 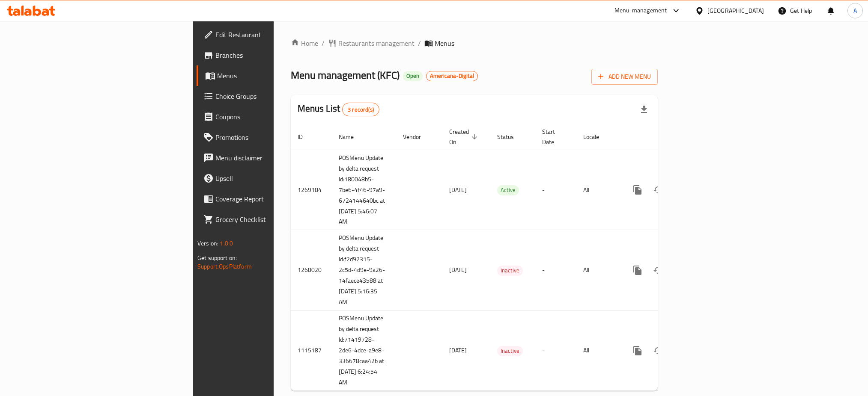 I want to click on a: Branches, so click(x=267, y=55).